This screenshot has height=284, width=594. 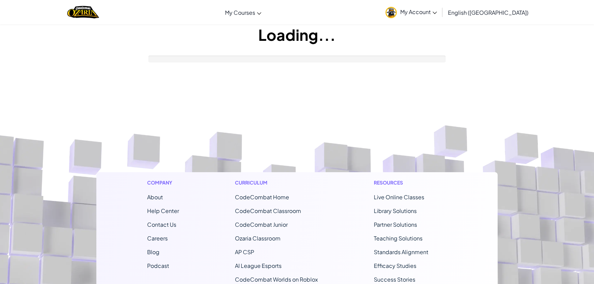 What do you see at coordinates (244, 252) in the screenshot?
I see `a: AP CSP` at bounding box center [244, 252].